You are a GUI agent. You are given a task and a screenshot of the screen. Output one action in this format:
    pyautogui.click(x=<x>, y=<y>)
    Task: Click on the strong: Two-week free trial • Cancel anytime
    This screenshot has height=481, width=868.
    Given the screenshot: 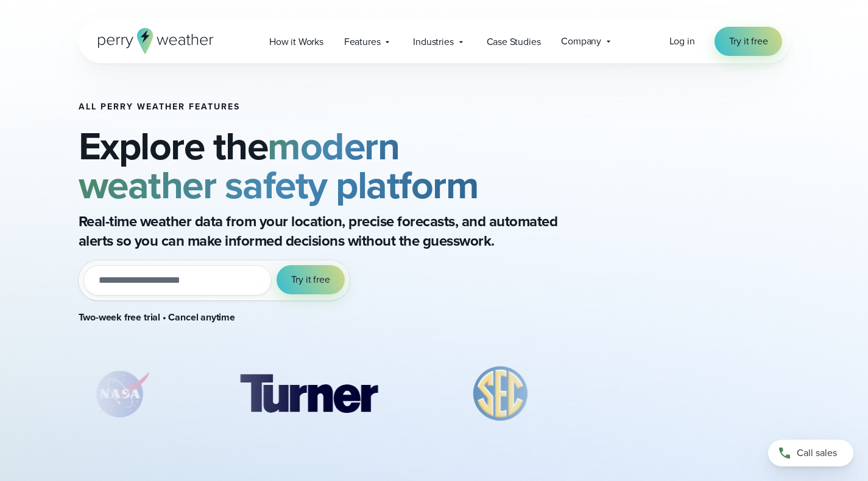 What is the action you would take?
    pyautogui.click(x=156, y=317)
    